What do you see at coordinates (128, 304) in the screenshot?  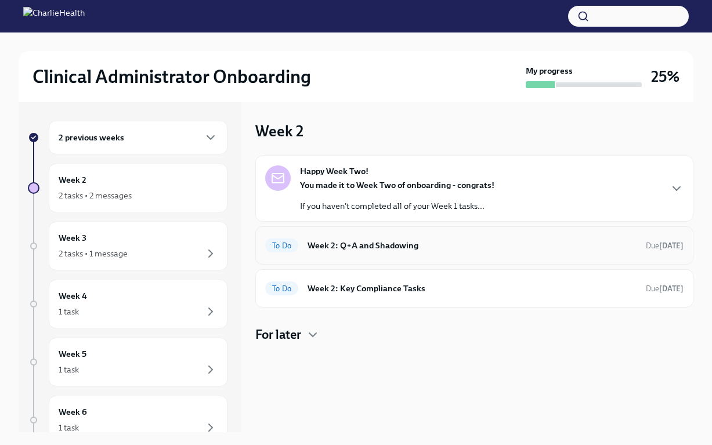 I see `a: Week 41 task` at bounding box center [128, 304].